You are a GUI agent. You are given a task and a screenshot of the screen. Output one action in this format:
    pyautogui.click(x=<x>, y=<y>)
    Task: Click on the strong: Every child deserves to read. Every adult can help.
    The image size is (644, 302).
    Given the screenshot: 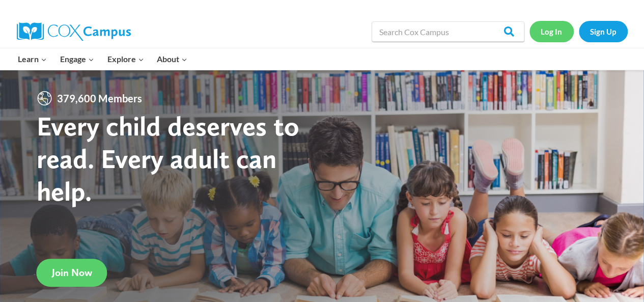 What is the action you would take?
    pyautogui.click(x=168, y=158)
    